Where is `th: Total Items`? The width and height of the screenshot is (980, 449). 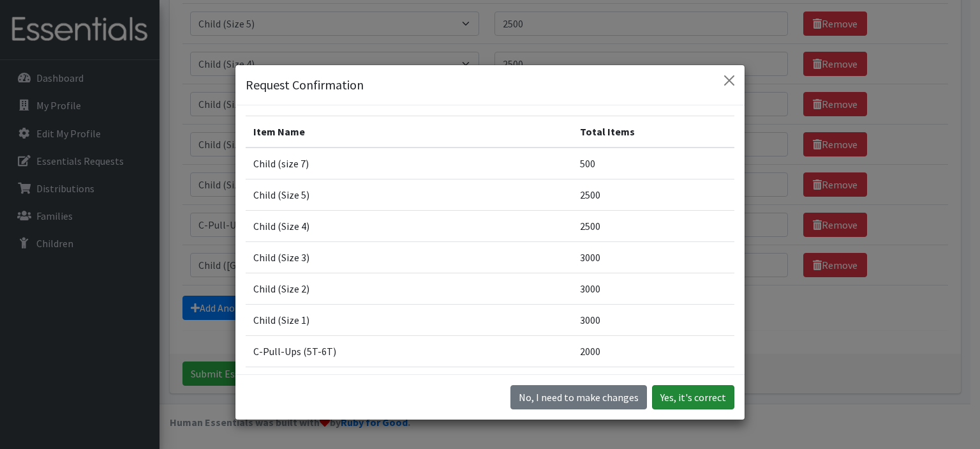 th: Total Items is located at coordinates (653, 131).